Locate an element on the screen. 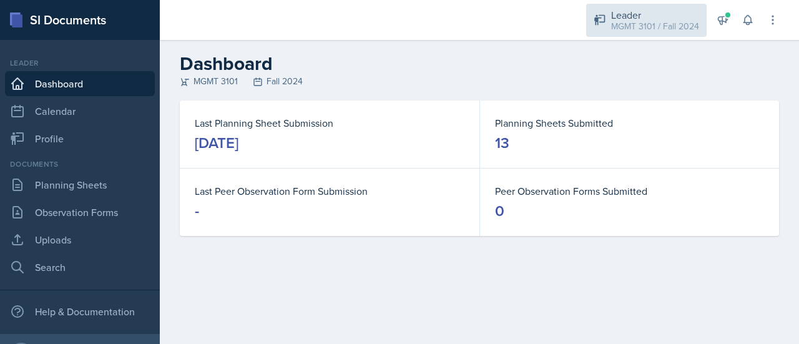 The image size is (799, 344). a: Dashboard is located at coordinates (80, 84).